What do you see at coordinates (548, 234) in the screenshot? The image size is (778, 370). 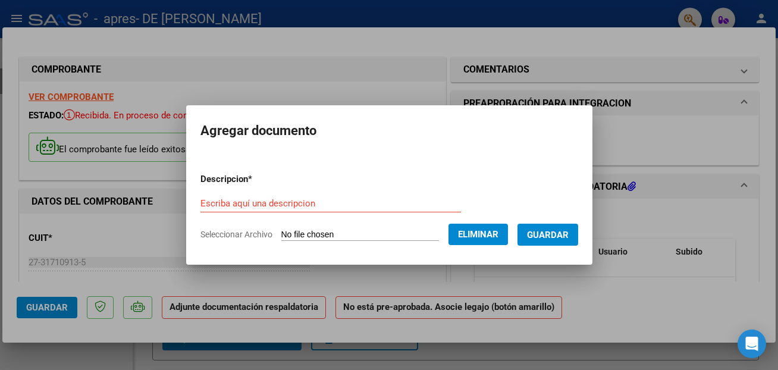 I see `button: Guardar` at bounding box center [548, 234].